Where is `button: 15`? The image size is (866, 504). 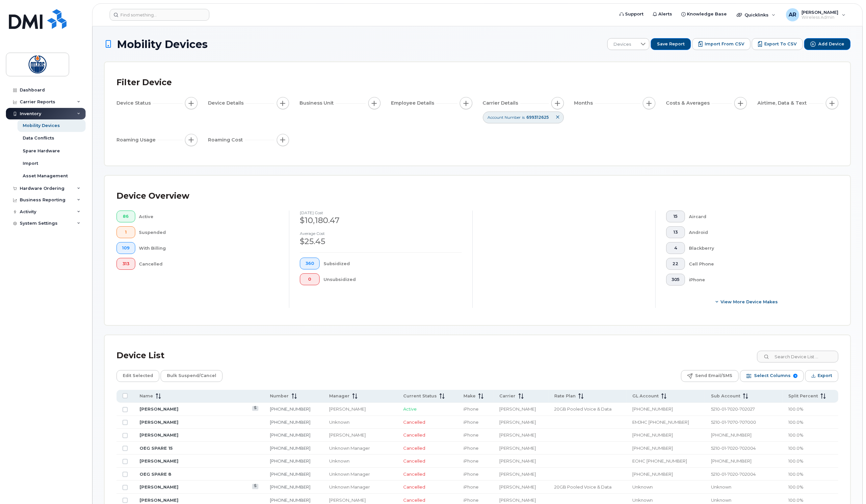 button: 15 is located at coordinates (676, 217).